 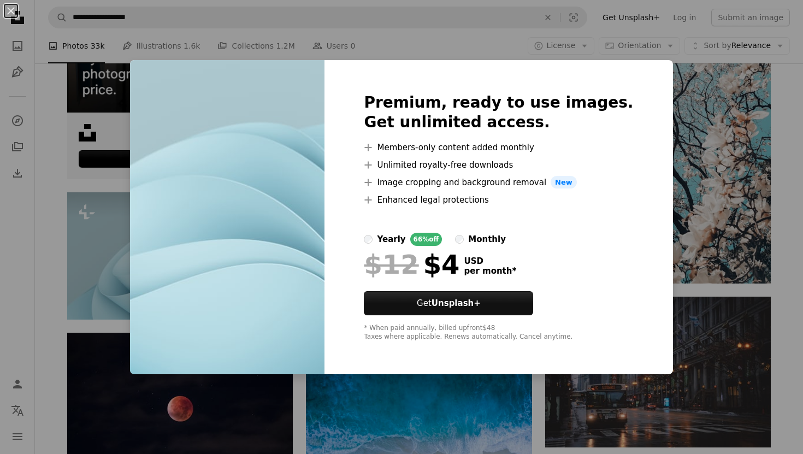 What do you see at coordinates (411, 264) in the screenshot?
I see `div: $4` at bounding box center [411, 264].